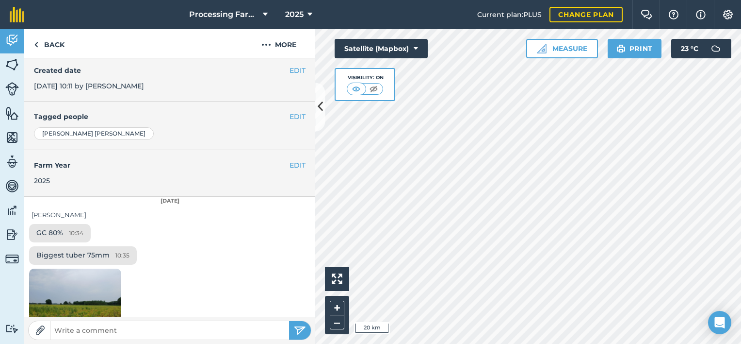  What do you see at coordinates (76, 233) in the screenshot?
I see `span: 10:34` at bounding box center [76, 233].